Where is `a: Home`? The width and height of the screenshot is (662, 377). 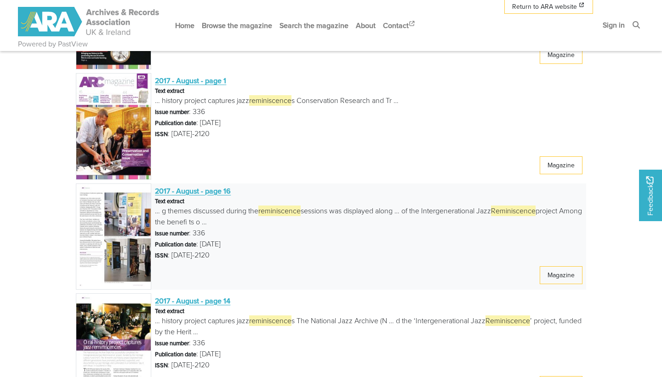
a: Home is located at coordinates (185, 25).